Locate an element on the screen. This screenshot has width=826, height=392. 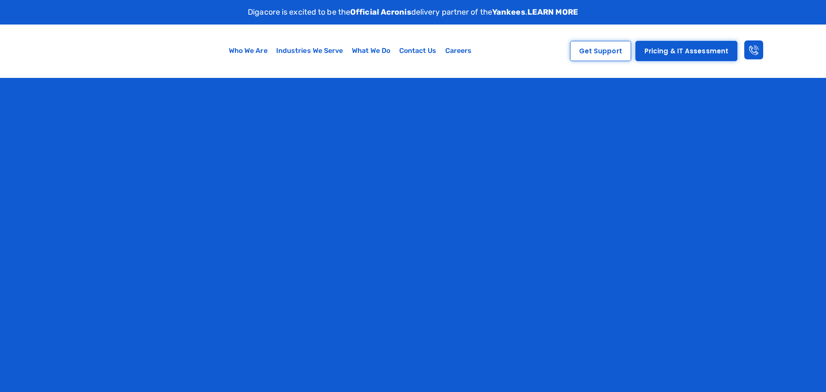
strong: Official Acronis is located at coordinates (381, 12).